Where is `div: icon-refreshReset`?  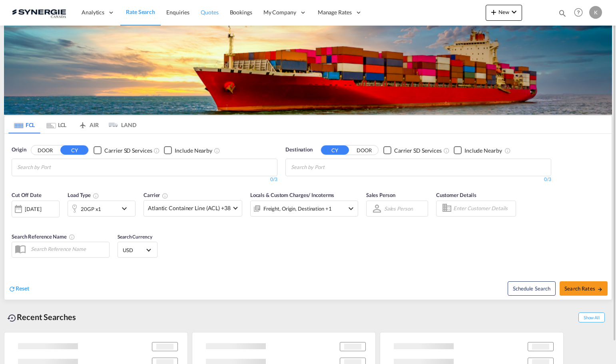
div: icon-refreshReset is located at coordinates (19, 289).